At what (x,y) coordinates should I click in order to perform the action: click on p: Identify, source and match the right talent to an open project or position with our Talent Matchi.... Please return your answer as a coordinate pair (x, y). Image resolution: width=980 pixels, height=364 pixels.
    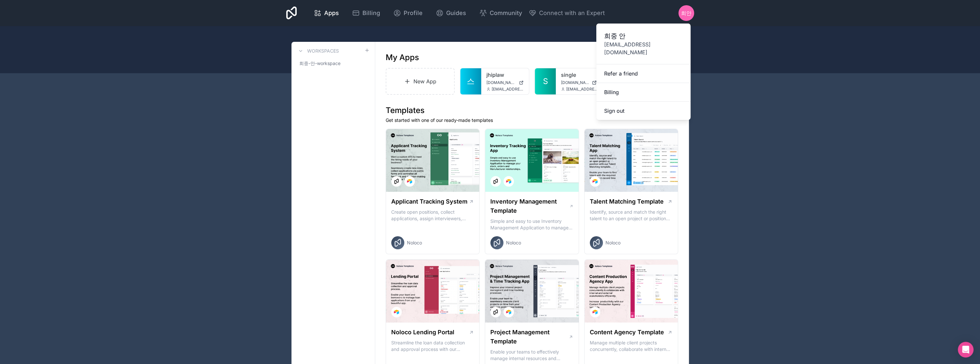
    Looking at the image, I should click on (631, 215).